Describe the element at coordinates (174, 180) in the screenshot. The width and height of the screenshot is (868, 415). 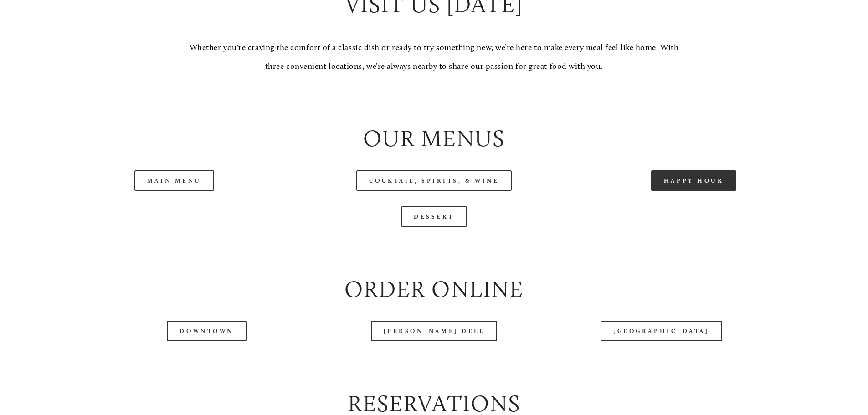
I see `a: Main Menu` at that location.